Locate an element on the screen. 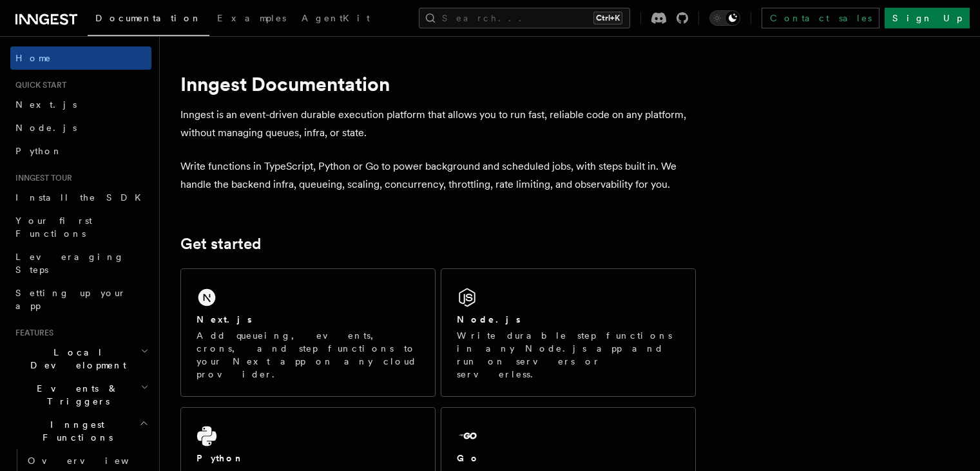  p: Write functions in TypeScript, Python or Go to power background and scheduled jobs, with steps bu... is located at coordinates (438, 175).